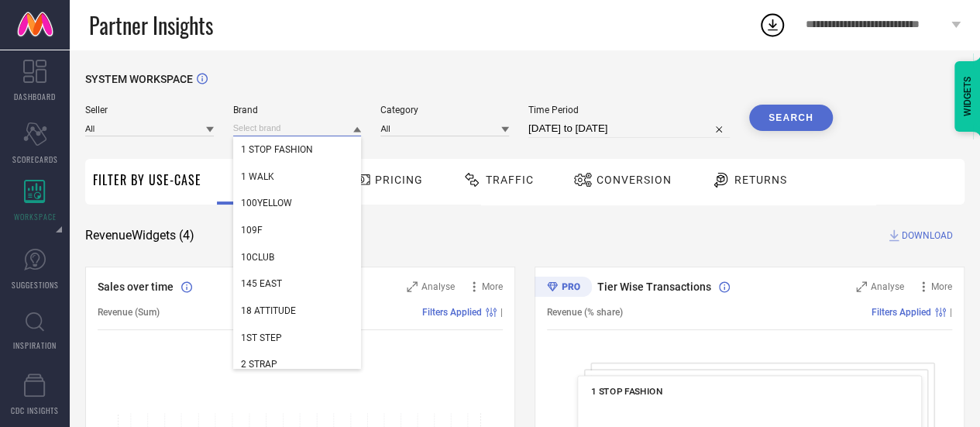  Describe the element at coordinates (792, 117) in the screenshot. I see `button: Search` at that location.